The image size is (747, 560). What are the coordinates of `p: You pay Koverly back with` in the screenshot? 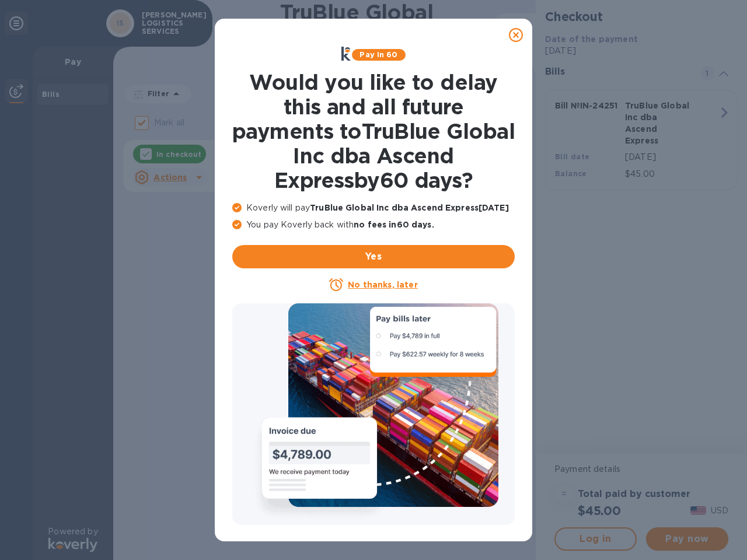 It's located at (373, 224).